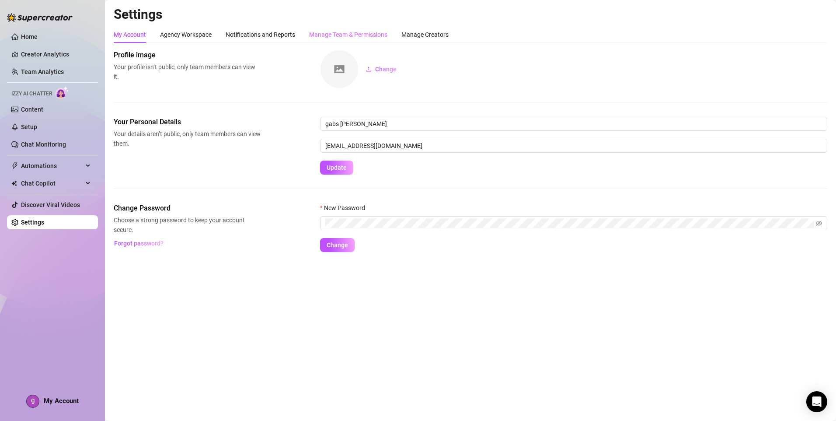 The image size is (836, 421). What do you see at coordinates (32, 222) in the screenshot?
I see `a: Settings` at bounding box center [32, 222].